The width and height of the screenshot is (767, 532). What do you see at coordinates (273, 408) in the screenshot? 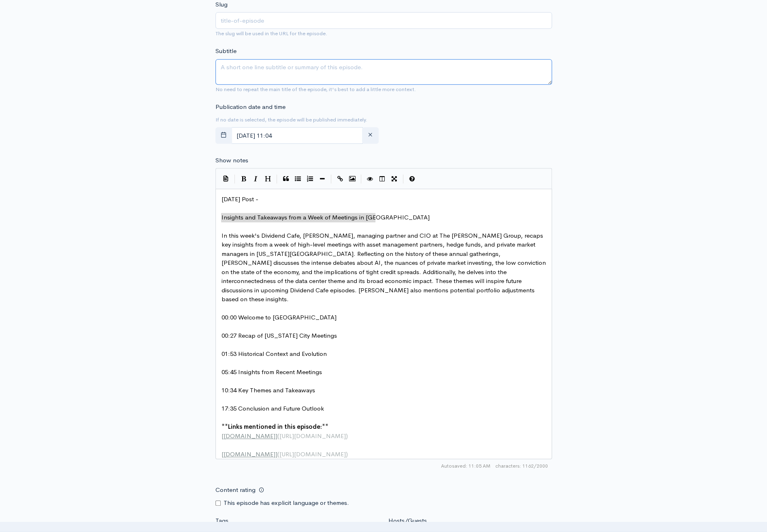
I see `span: 17:35 Conclusion and Future Outlook` at bounding box center [273, 408].